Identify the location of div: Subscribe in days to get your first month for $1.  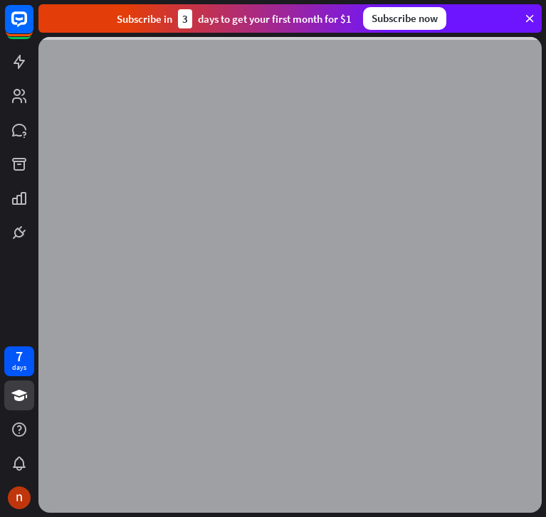
(234, 19).